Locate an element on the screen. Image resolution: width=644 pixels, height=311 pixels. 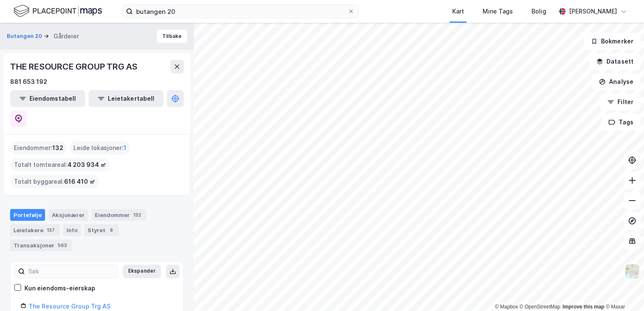
span: 4 203 934 ㎡ is located at coordinates (86, 165).